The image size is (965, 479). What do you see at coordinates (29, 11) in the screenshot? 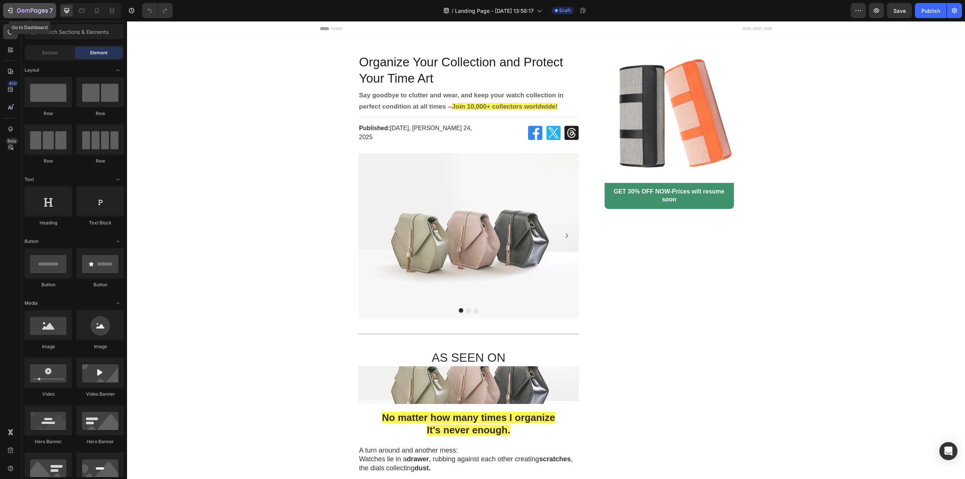
I see `button: 7` at bounding box center [29, 11].